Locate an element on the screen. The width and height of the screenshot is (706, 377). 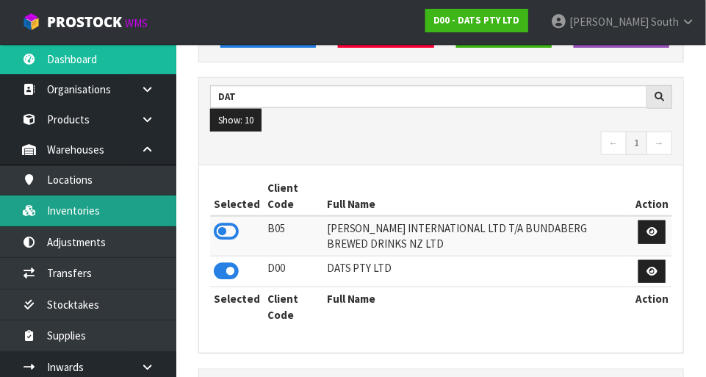
a: 1 is located at coordinates (636, 143).